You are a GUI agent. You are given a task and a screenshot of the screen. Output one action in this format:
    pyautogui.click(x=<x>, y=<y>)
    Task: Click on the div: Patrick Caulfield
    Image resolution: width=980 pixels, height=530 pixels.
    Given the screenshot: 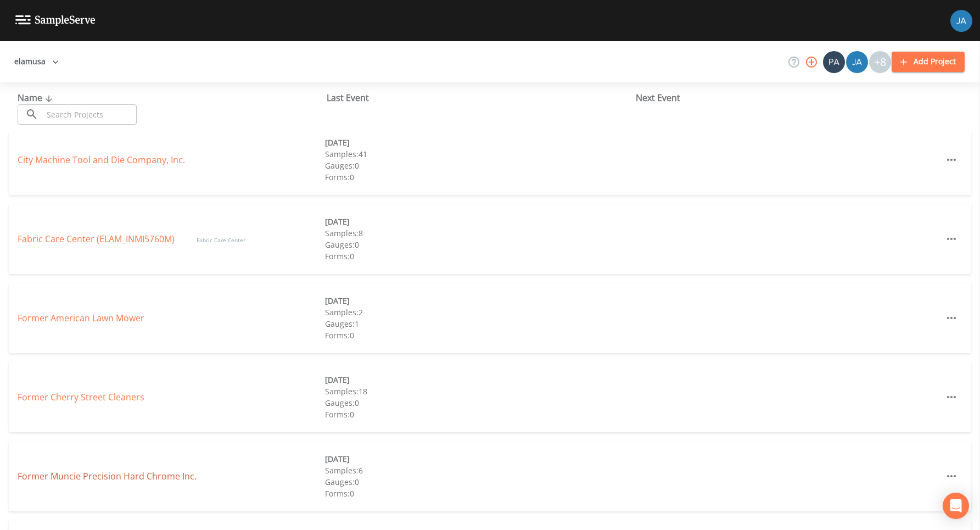 What is the action you would take?
    pyautogui.click(x=833, y=62)
    